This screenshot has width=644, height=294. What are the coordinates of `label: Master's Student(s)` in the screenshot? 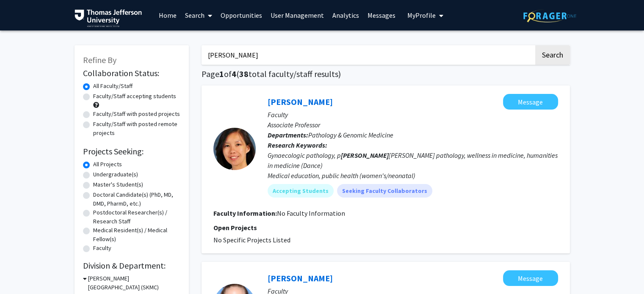 It's located at (118, 184).